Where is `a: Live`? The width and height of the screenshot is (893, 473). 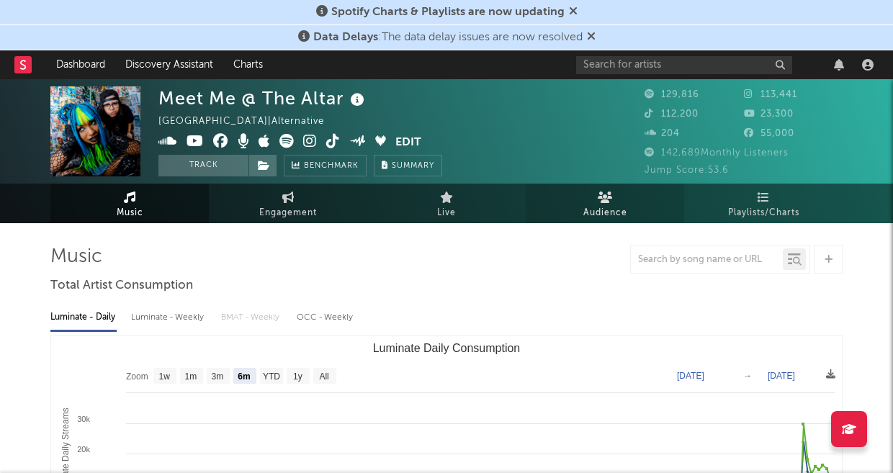 a: Live is located at coordinates (446, 203).